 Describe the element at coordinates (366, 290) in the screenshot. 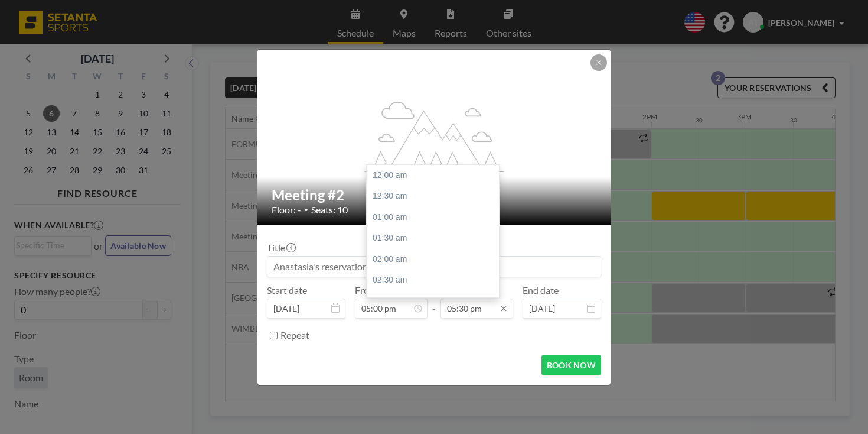

I see `label: From` at that location.